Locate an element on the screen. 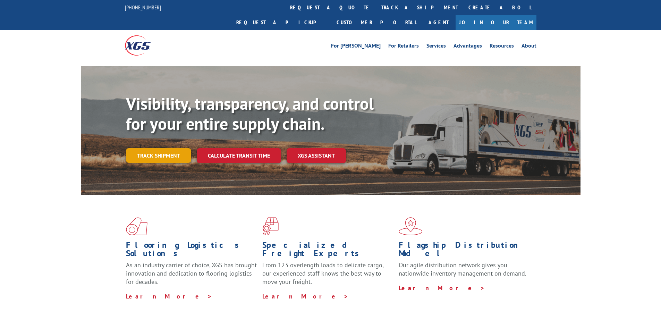  h1: Flagship Distribution Model is located at coordinates (465, 251).